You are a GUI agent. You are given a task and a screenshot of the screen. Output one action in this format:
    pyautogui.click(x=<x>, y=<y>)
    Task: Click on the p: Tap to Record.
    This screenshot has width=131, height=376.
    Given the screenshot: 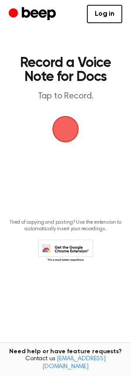 What is the action you would take?
    pyautogui.click(x=66, y=96)
    